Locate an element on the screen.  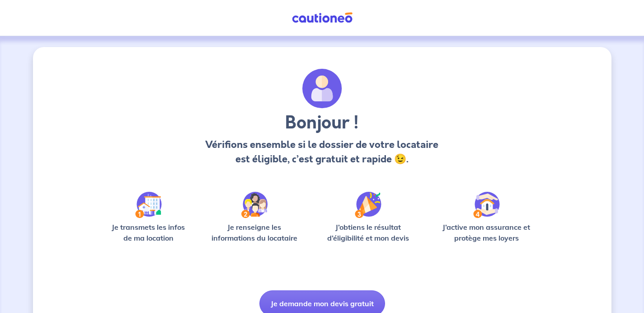
img: archivate is located at coordinates (322, 89).